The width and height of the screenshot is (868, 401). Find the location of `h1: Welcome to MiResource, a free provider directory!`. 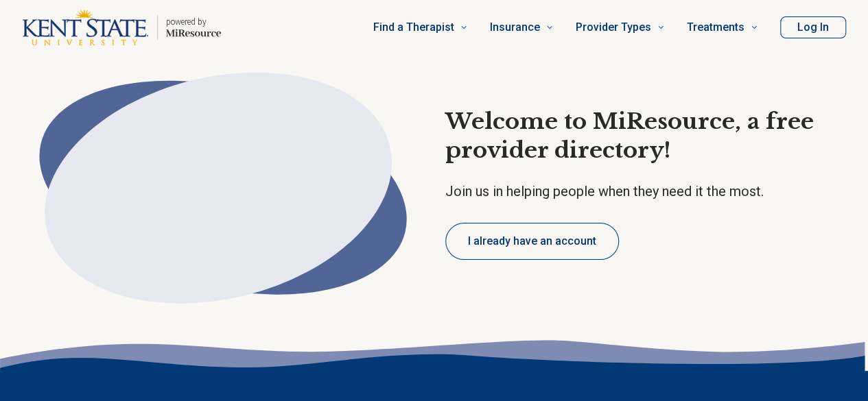

h1: Welcome to MiResource, a free provider directory! is located at coordinates (649, 136).